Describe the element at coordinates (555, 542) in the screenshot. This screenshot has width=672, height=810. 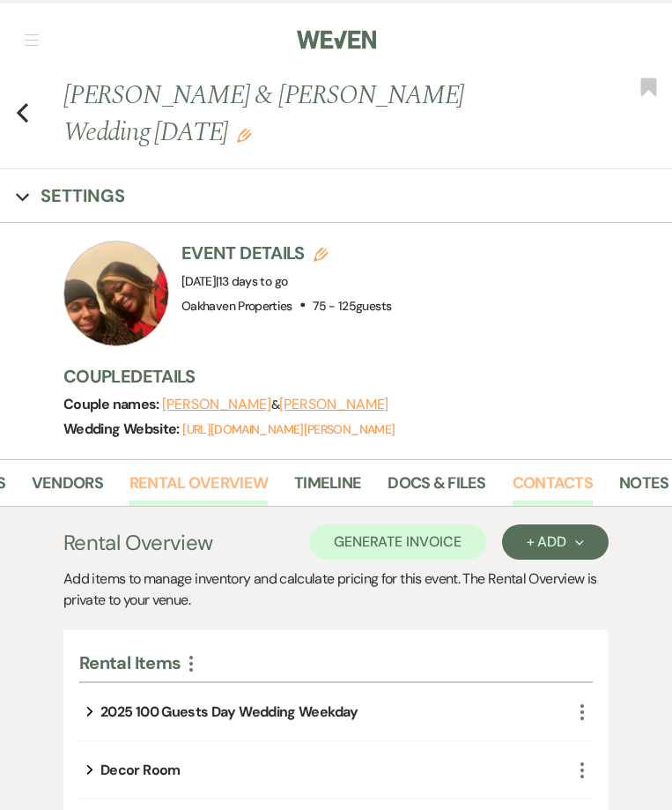
I see `button: + Add` at that location.